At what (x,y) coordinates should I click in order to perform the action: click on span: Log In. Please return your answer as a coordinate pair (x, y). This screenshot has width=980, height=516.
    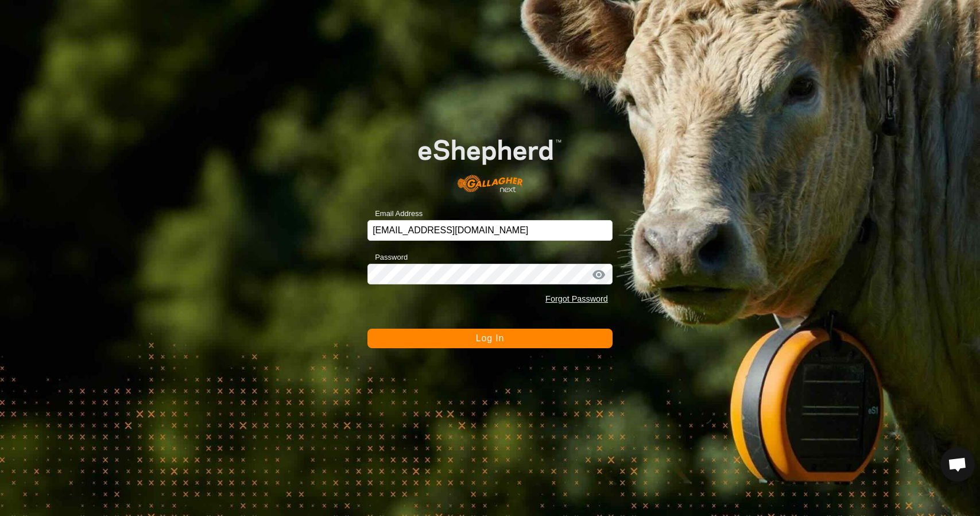
    Looking at the image, I should click on (490, 338).